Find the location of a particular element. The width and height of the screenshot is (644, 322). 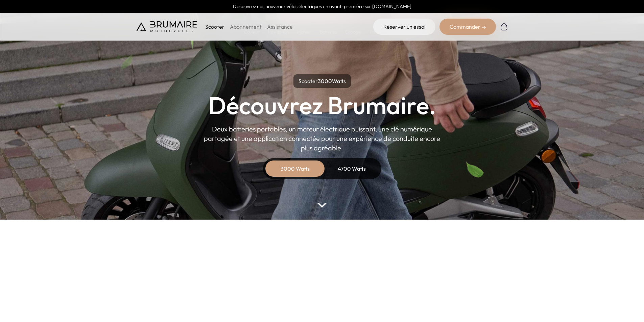

img: Panier is located at coordinates (504, 26).